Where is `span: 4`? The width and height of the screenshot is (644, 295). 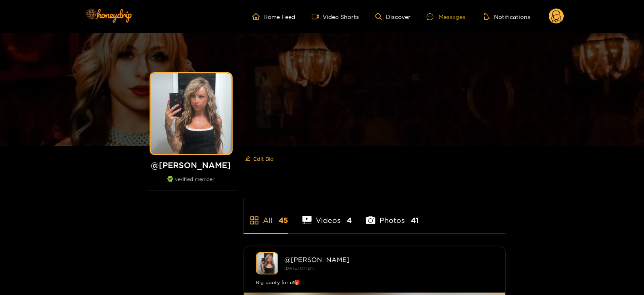
span: 4 is located at coordinates (349, 220).